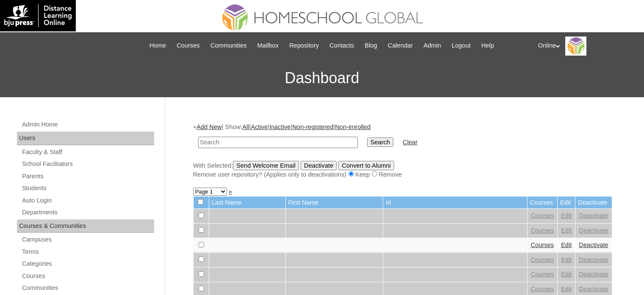 Image resolution: width=644 pixels, height=295 pixels. What do you see at coordinates (488, 46) in the screenshot?
I see `a: Help` at bounding box center [488, 46].